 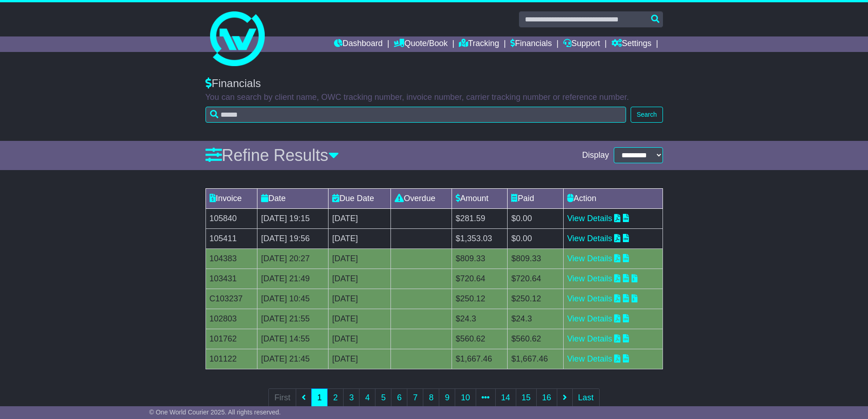 What do you see at coordinates (595, 155) in the screenshot?
I see `span: Display` at bounding box center [595, 155].